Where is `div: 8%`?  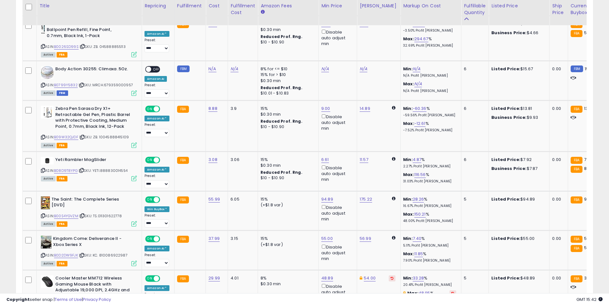
div: 8% is located at coordinates (287, 278).